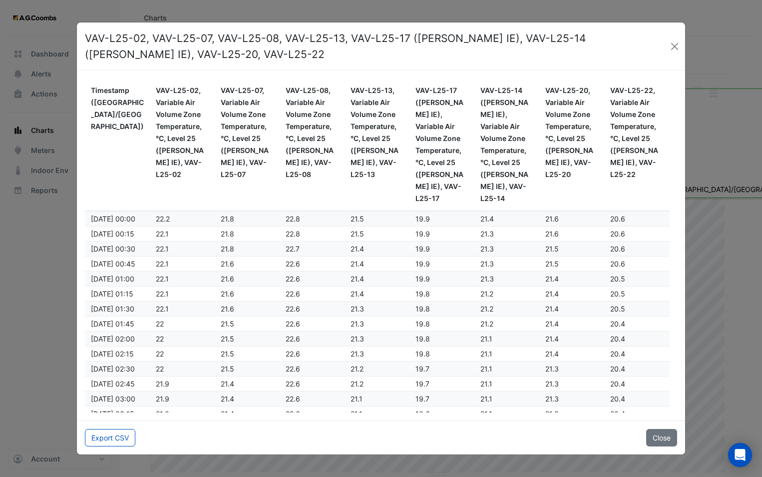 The image size is (762, 477). Describe the element at coordinates (507, 144) in the screenshot. I see `datatable-header-cell: VAV-L25-14 (NABERS IE), Variable Air Volume Zone Temperature, °C, Level 25 (NABERS IE), VAV-L25-14` at that location.